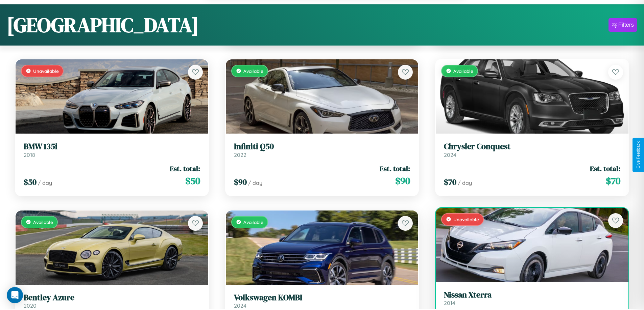 This screenshot has width=644, height=310. Describe the element at coordinates (532, 150) in the screenshot. I see `a: Chrysler Conquest2024` at that location.